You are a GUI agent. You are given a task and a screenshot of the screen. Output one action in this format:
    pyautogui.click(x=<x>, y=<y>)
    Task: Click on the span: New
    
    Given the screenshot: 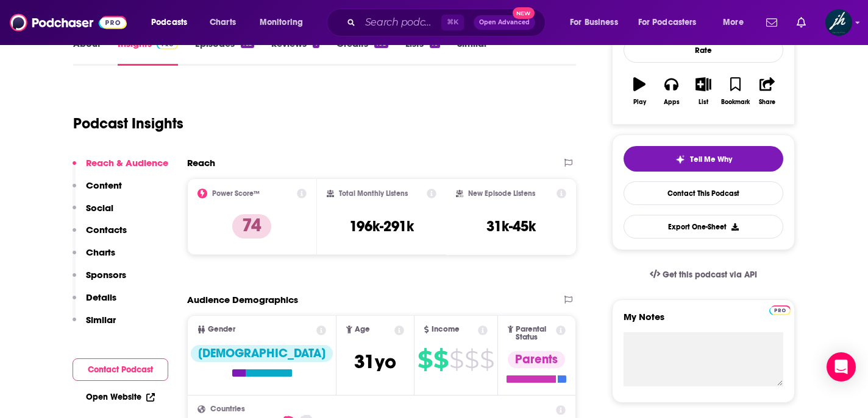 What is the action you would take?
    pyautogui.click(x=524, y=12)
    